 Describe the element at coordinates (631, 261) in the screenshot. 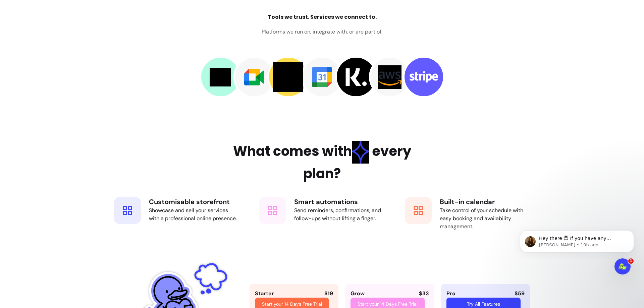

I see `span: 1` at that location.